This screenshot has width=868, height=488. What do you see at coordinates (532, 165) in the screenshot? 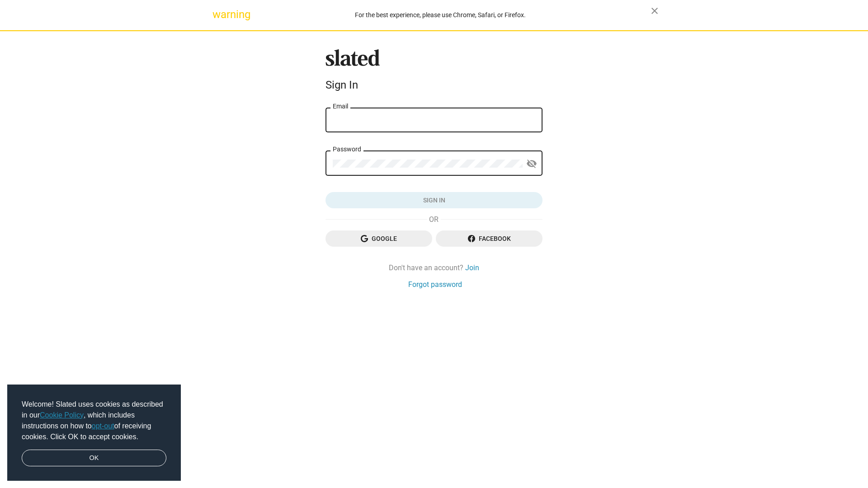
I see `button: Show password` at bounding box center [532, 165].